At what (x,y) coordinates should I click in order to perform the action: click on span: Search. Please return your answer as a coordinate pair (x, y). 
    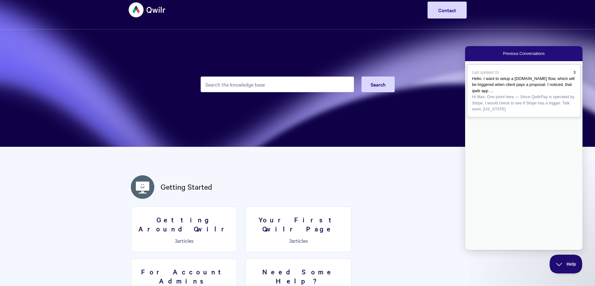
    Looking at the image, I should click on (378, 84).